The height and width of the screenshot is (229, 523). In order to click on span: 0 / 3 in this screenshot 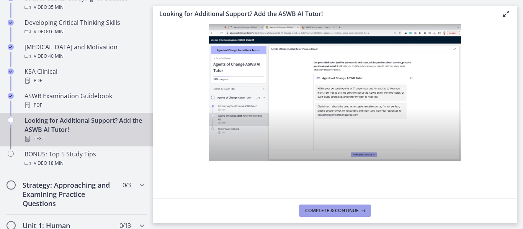, I will do `click(126, 185)`.